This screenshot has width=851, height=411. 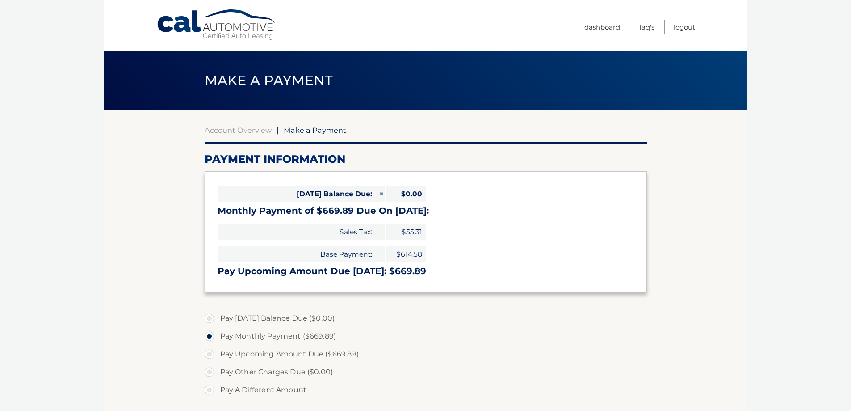 What do you see at coordinates (297, 231) in the screenshot?
I see `span: Sales Tax:` at bounding box center [297, 231].